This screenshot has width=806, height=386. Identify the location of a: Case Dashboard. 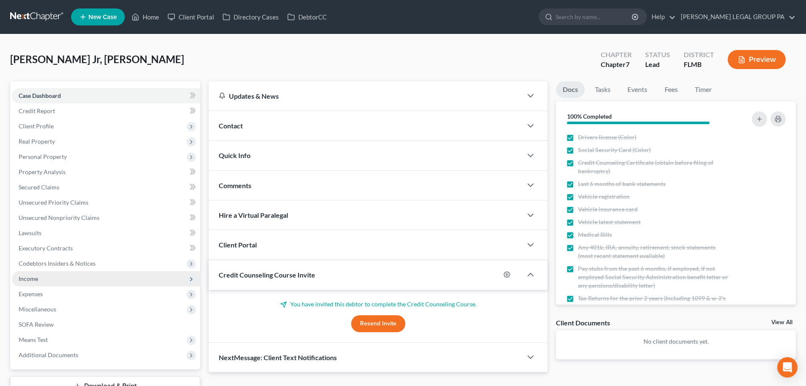
(106, 96).